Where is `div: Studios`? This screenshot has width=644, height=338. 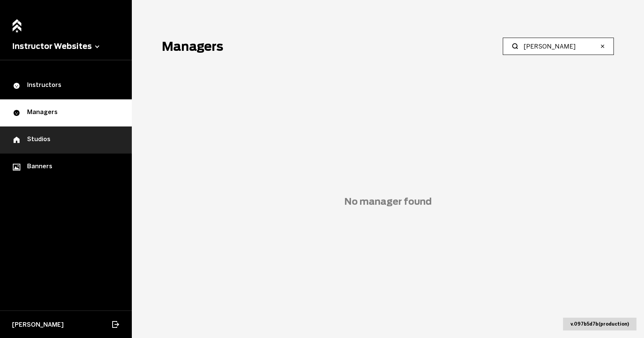 div: Studios is located at coordinates (66, 140).